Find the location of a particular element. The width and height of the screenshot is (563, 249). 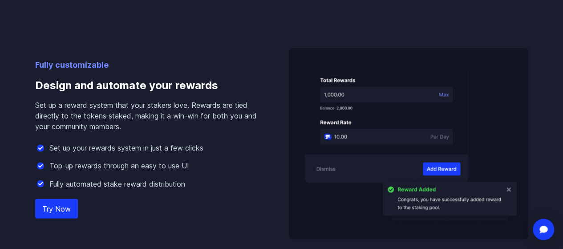

img: Design and automate your rewards is located at coordinates (409, 143).